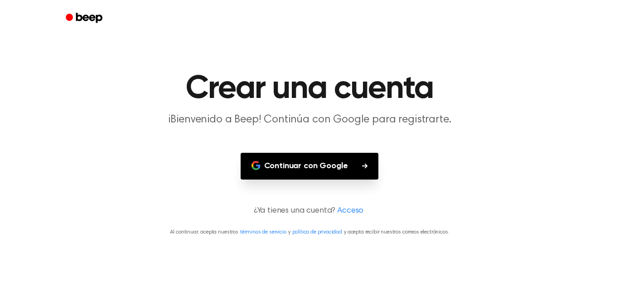 This screenshot has height=287, width=619. What do you see at coordinates (309, 89) in the screenshot?
I see `font: Crear una cuenta` at bounding box center [309, 89].